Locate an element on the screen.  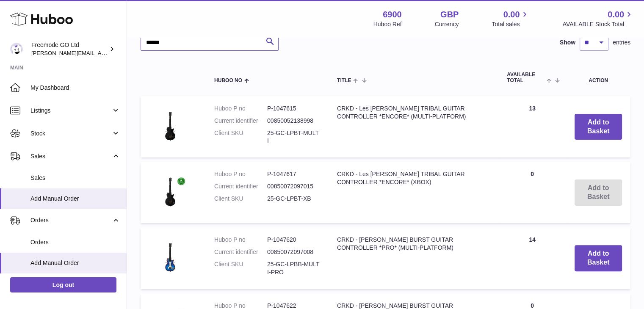
strong: GBP is located at coordinates (449, 14).